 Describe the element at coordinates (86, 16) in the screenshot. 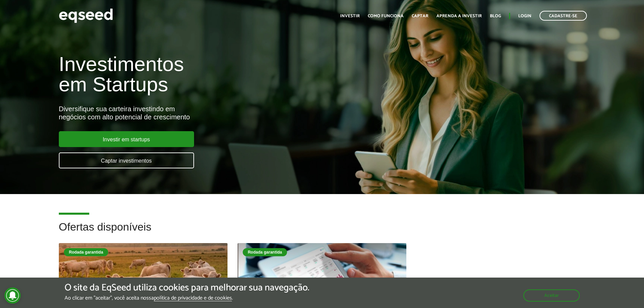

I see `img: EqSeed` at that location.